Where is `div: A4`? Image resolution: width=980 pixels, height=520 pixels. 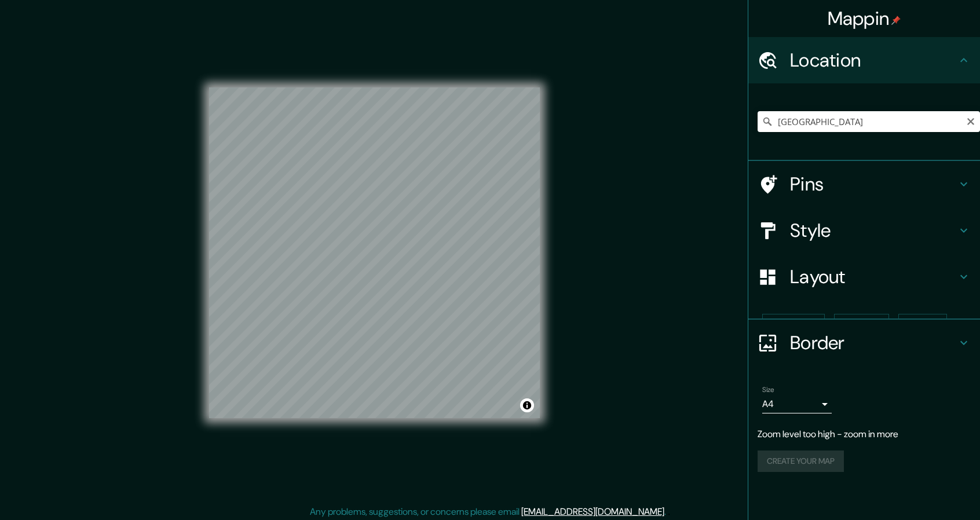 div: A4 is located at coordinates (797, 404).